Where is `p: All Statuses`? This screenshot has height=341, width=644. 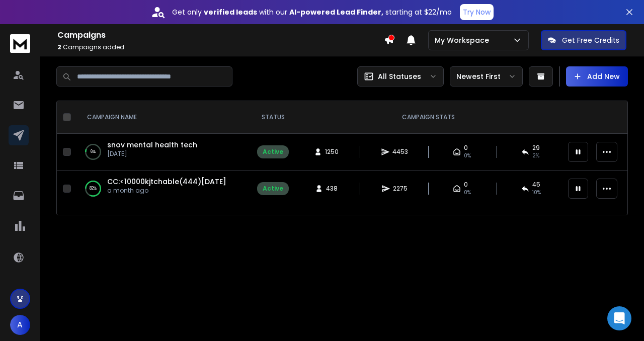 p: All Statuses is located at coordinates (400, 77).